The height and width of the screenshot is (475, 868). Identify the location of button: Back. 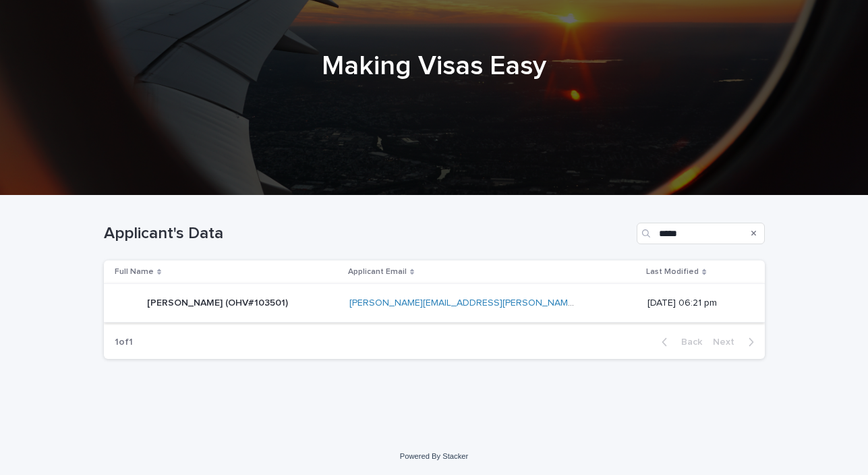
(679, 342).